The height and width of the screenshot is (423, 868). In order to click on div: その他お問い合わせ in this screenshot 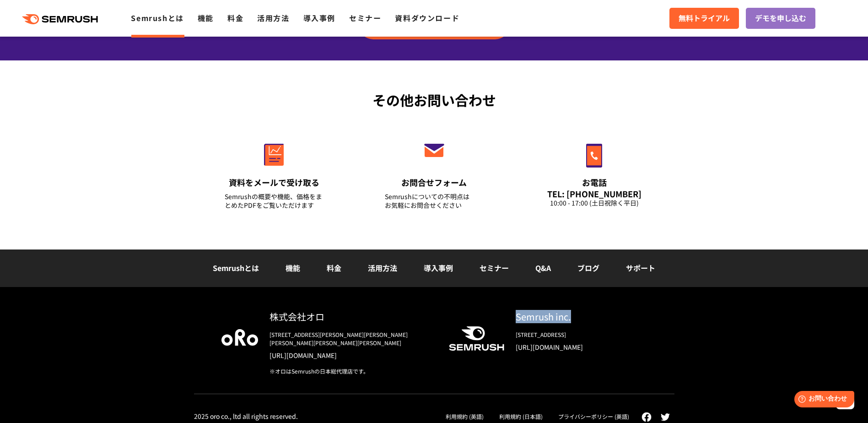, I will do `click(434, 100)`.